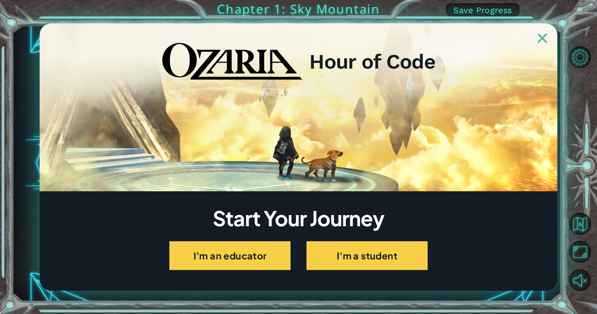 The width and height of the screenshot is (597, 314). What do you see at coordinates (230, 256) in the screenshot?
I see `button: I'm an educator` at bounding box center [230, 256].